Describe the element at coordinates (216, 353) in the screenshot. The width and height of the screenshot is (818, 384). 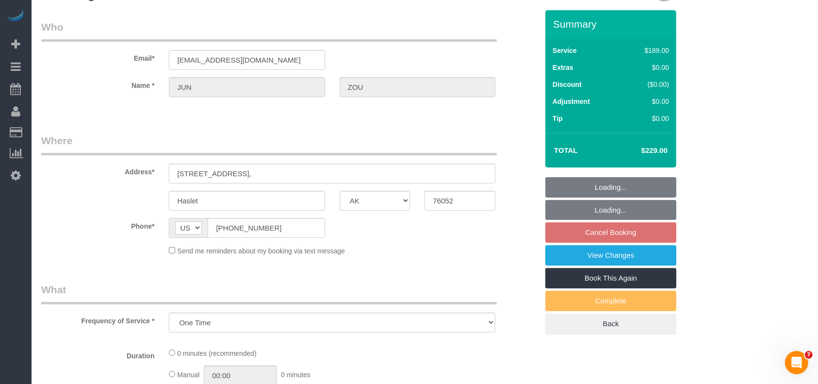
I see `span: 0 minutes (recommended)` at that location.